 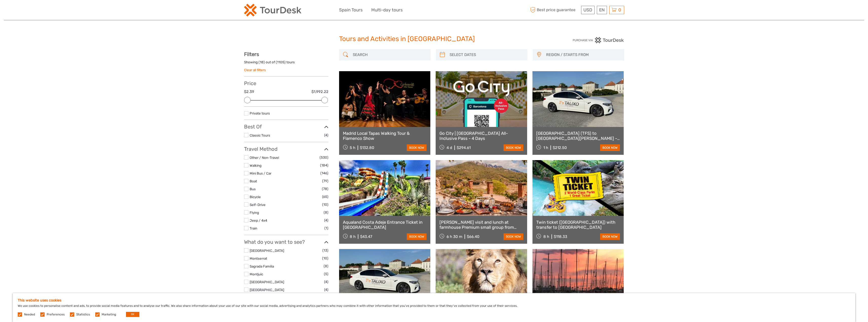 What do you see at coordinates (30, 314) in the screenshot?
I see `label: Needed` at bounding box center [30, 314].